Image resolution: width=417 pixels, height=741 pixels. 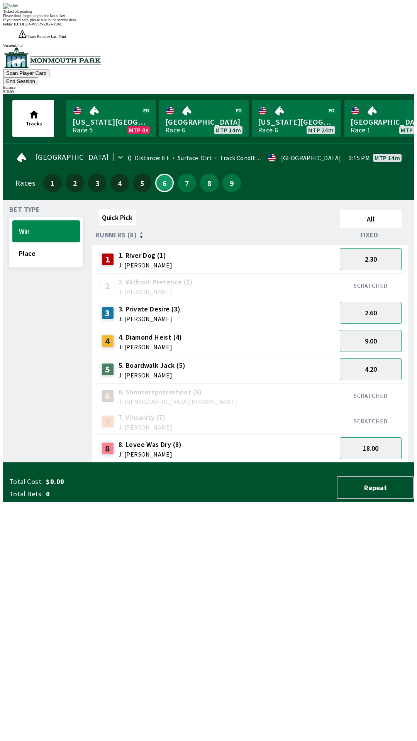 What do you see at coordinates (24, 210) in the screenshot?
I see `span: Bet Type` at bounding box center [24, 210].